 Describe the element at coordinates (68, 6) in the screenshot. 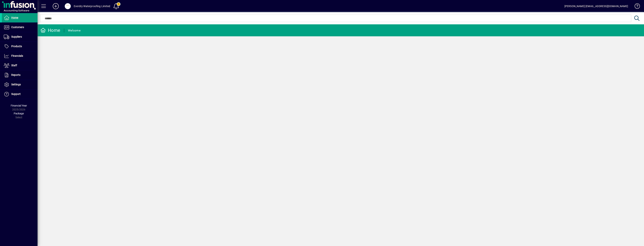

I see `button: Profile` at that location.